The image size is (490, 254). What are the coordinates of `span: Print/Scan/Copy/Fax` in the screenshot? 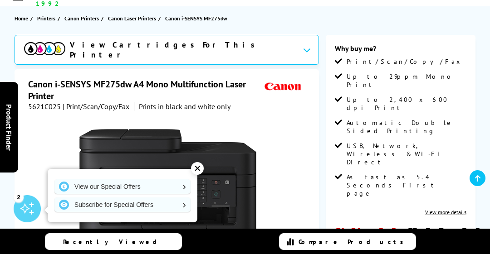 It's located at (404, 62).